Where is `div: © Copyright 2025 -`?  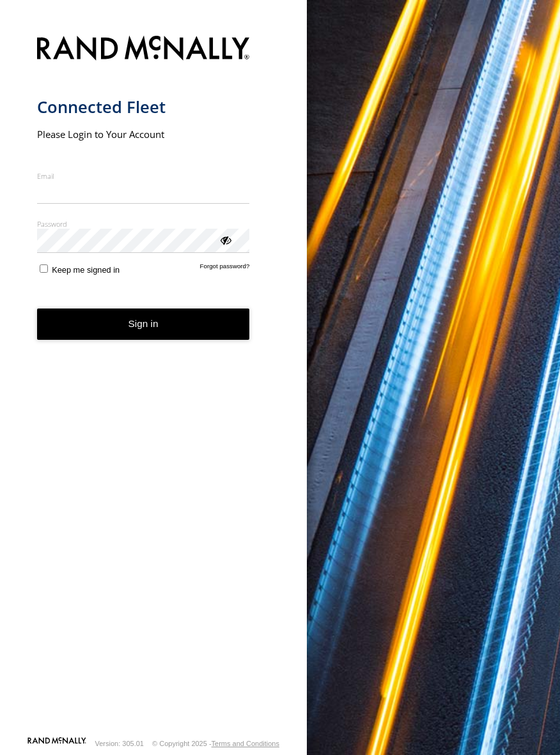 div: © Copyright 2025 - is located at coordinates (215, 744).